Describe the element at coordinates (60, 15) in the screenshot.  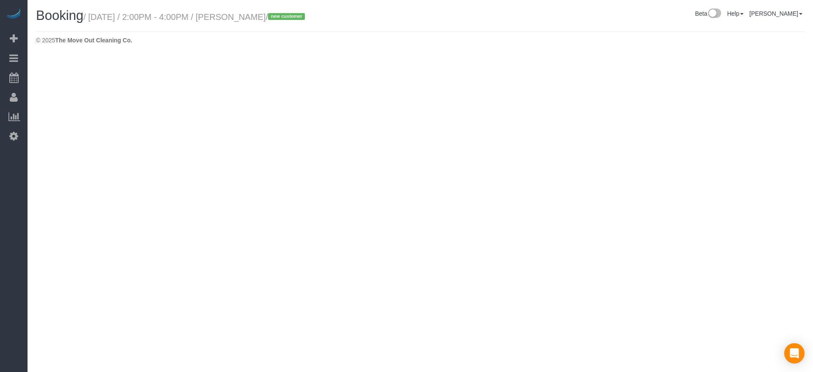
I see `span: Booking` at that location.